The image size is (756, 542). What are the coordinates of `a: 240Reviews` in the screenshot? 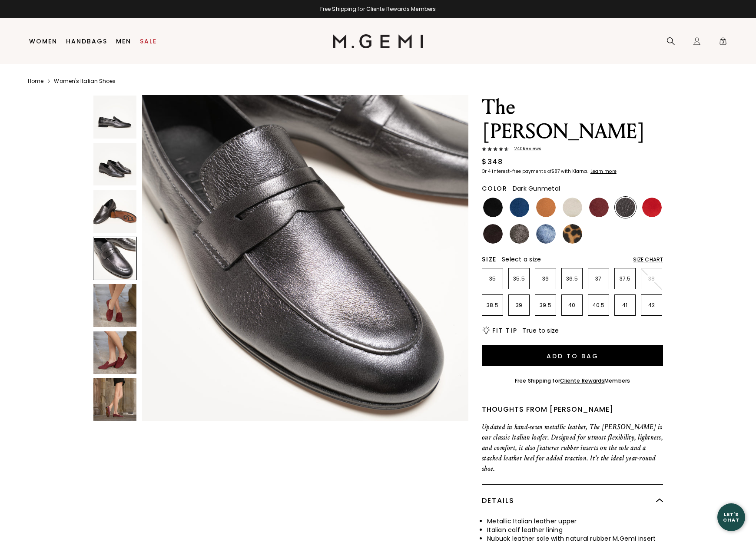 It's located at (572, 150).